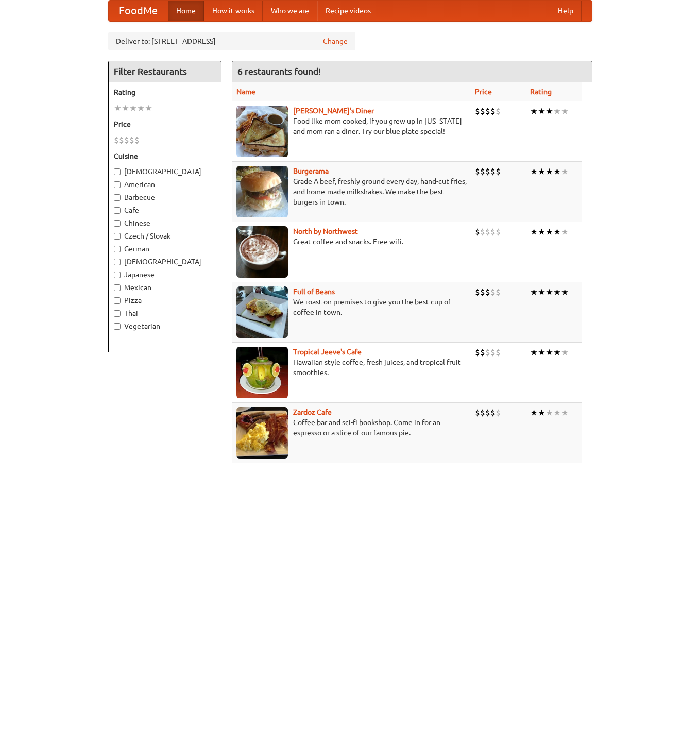  What do you see at coordinates (165, 184) in the screenshot?
I see `label: American` at bounding box center [165, 184].